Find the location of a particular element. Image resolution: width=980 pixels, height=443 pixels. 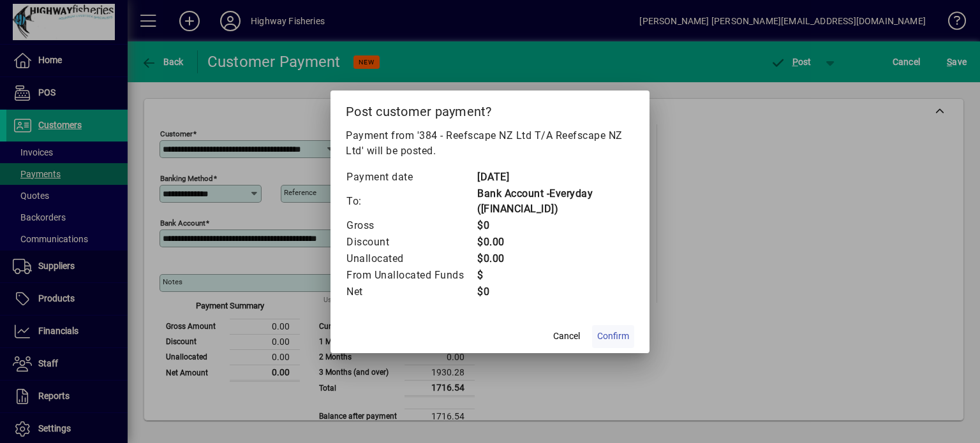

button: Confirm is located at coordinates (613, 337).